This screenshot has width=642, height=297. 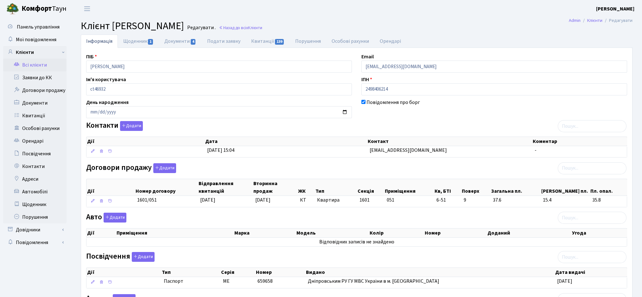 What do you see at coordinates (448, 187) in the screenshot?
I see `th: Кв, БТІ` at bounding box center [448, 187].